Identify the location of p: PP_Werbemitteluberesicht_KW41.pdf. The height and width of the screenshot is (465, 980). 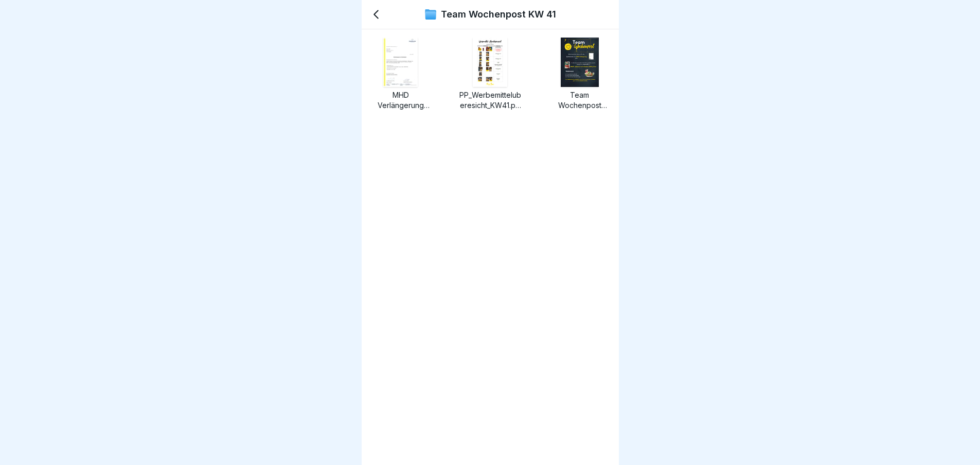
(490, 100).